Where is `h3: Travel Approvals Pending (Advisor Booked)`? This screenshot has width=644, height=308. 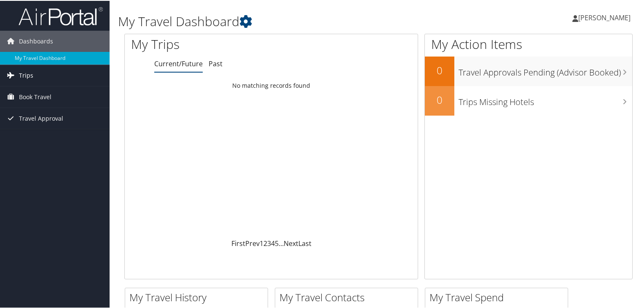
h3: Travel Approvals Pending (Advisor Booked) is located at coordinates (545, 70).